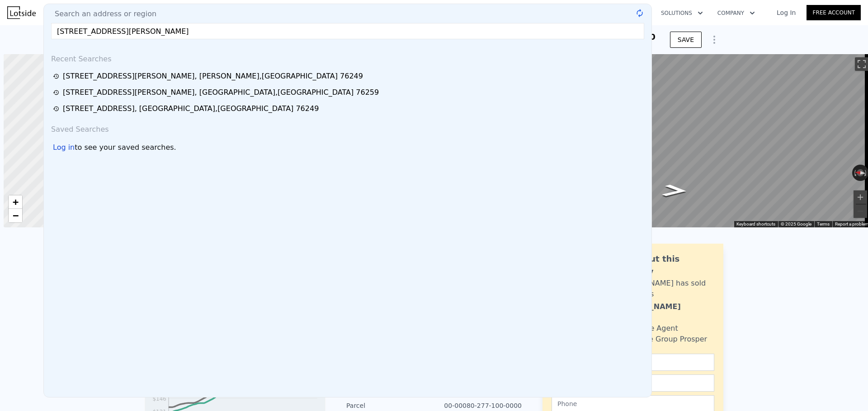 This screenshot has width=868, height=411. What do you see at coordinates (159, 399) in the screenshot?
I see `tspan: $146` at bounding box center [159, 399].